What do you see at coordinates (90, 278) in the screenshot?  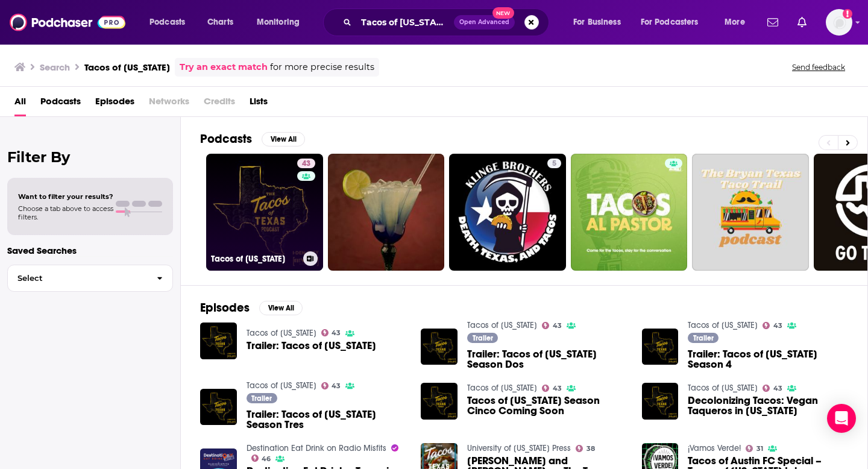 I see `button: Select` at bounding box center [90, 278].